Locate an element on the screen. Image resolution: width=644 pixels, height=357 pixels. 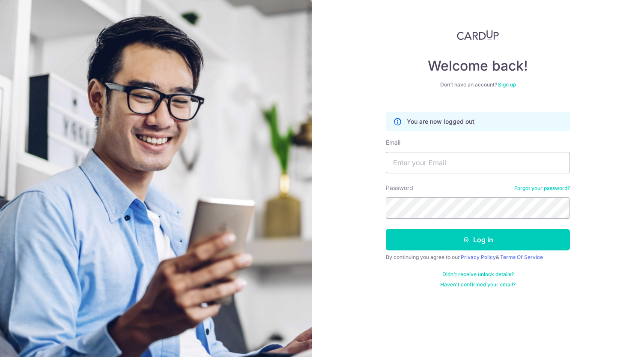
div: Don’t have an account? is located at coordinates (478, 85).